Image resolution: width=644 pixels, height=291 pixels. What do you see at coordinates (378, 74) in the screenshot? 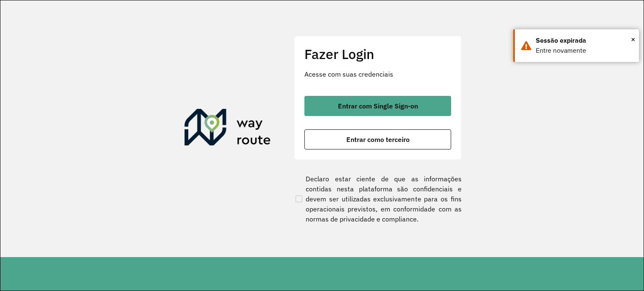
I see `p: Acesse com suas credenciais` at bounding box center [378, 74].